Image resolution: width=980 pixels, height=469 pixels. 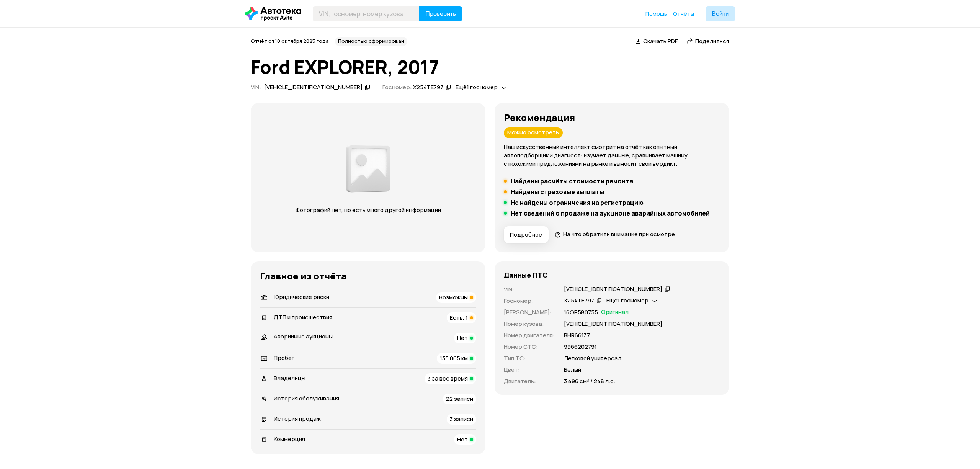 What do you see at coordinates (529, 290) in the screenshot?
I see `p: VIN :` at bounding box center [529, 290].